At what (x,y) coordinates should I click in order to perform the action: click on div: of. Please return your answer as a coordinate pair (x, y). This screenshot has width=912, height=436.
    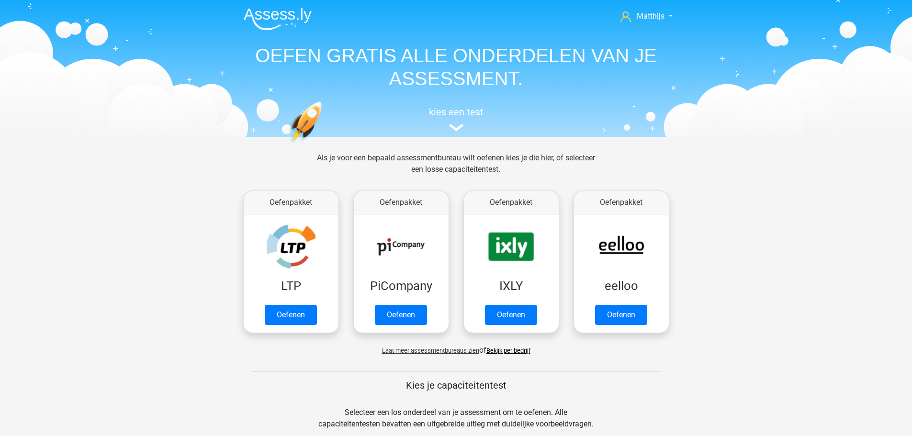
    Looking at the image, I should click on (456, 346).